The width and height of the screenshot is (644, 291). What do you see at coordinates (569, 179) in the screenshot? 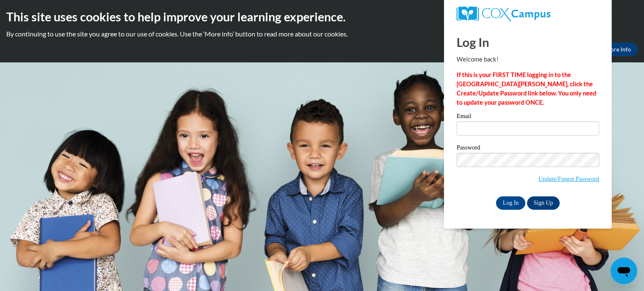
I see `a: Update/Forgot Password` at bounding box center [569, 179].